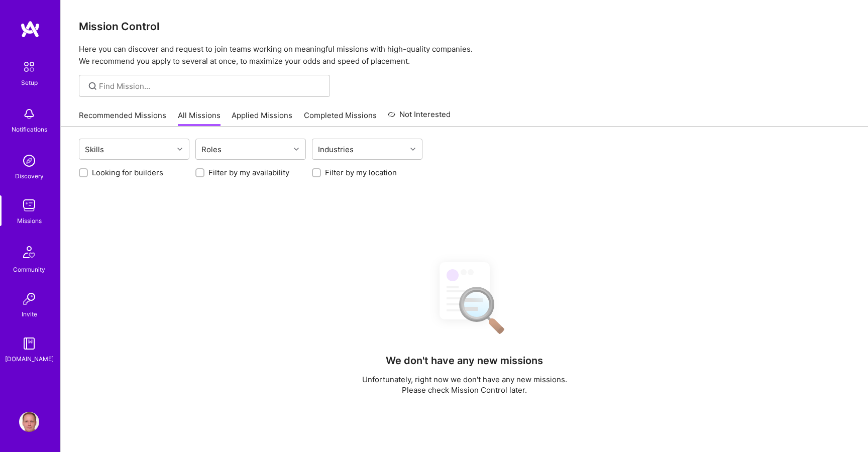  What do you see at coordinates (29, 67) in the screenshot?
I see `img: setup` at bounding box center [29, 67].